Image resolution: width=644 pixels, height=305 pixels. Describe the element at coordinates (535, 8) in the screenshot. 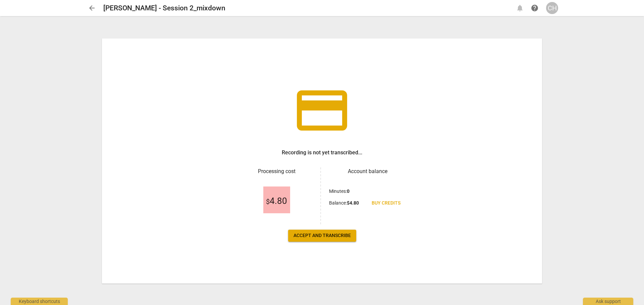

I see `a: Help` at that location.